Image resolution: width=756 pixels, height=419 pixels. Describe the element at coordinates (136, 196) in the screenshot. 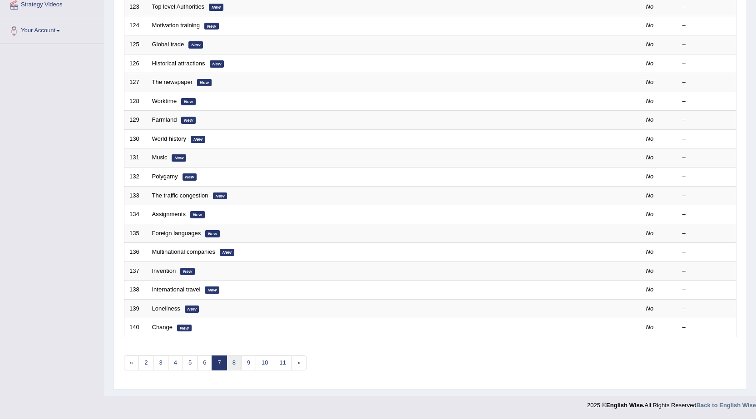

I see `td: 133` at that location.